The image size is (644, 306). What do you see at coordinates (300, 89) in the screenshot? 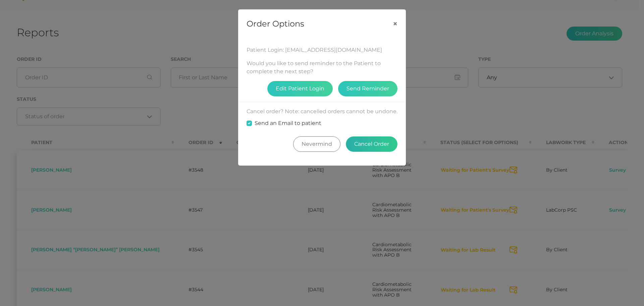
I see `button: Edit Patient Login` at bounding box center [300, 89].